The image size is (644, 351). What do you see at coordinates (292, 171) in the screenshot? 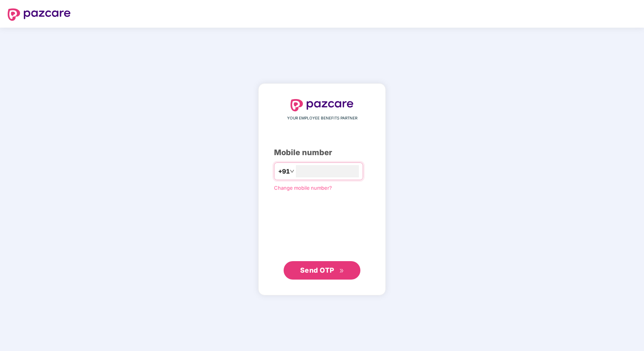
I see `span: down` at bounding box center [292, 171].